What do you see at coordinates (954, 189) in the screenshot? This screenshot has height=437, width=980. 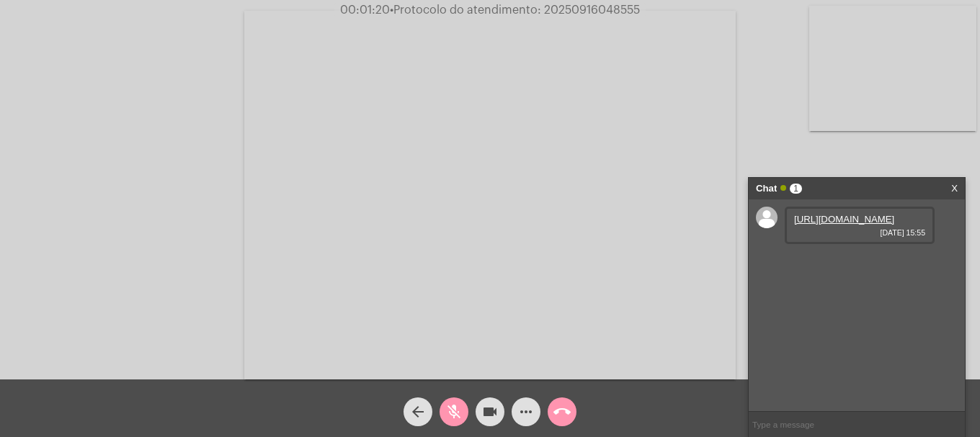 I see `a: X` at bounding box center [954, 189].